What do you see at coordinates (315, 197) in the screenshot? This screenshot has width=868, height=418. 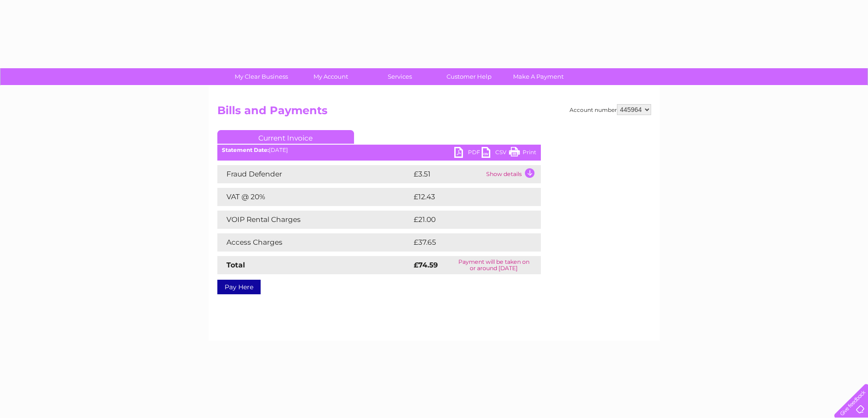 I see `td: VAT @ 20%` at bounding box center [315, 197].